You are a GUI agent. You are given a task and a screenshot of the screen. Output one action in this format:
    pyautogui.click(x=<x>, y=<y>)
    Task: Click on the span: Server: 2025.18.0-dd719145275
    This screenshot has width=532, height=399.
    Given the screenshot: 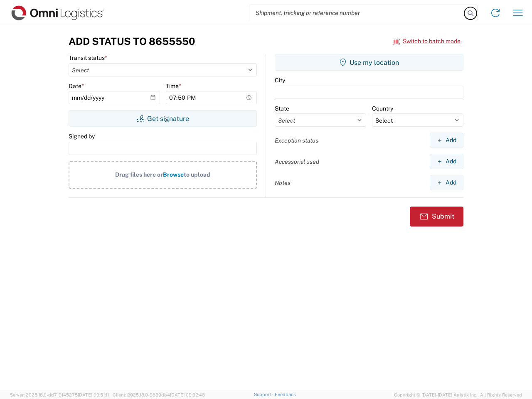 What is the action you would take?
    pyautogui.click(x=60, y=395)
    